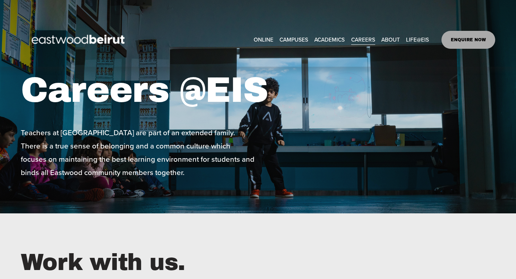 This screenshot has width=516, height=279. I want to click on img: EastwoodIS Global Site, so click(79, 40).